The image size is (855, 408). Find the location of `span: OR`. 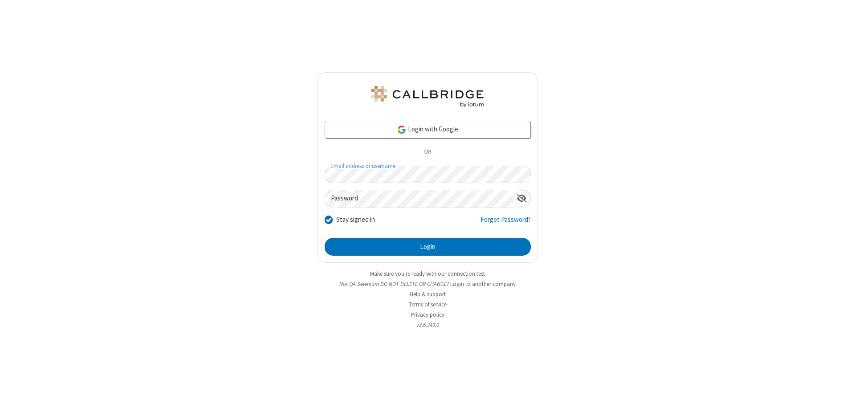

span: OR is located at coordinates (428, 152).